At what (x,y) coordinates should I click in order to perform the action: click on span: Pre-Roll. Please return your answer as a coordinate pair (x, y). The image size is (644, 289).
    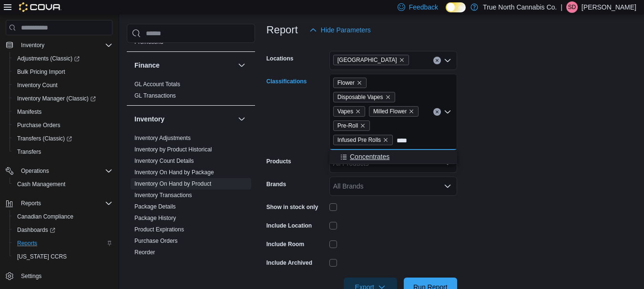
    Looking at the image, I should click on (352, 126).